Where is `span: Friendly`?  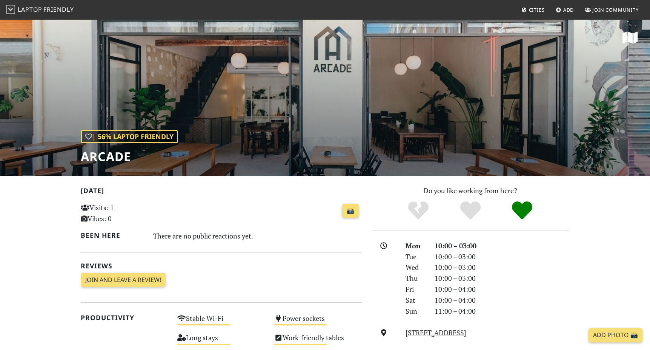
span: Friendly is located at coordinates (59, 9).